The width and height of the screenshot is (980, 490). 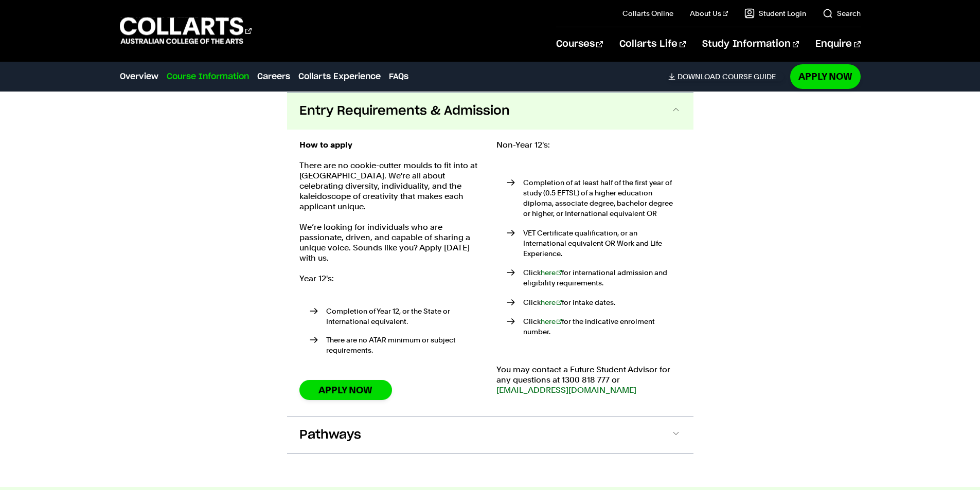 What do you see at coordinates (404, 111) in the screenshot?
I see `span: Entry Requirements & Admission` at bounding box center [404, 111].